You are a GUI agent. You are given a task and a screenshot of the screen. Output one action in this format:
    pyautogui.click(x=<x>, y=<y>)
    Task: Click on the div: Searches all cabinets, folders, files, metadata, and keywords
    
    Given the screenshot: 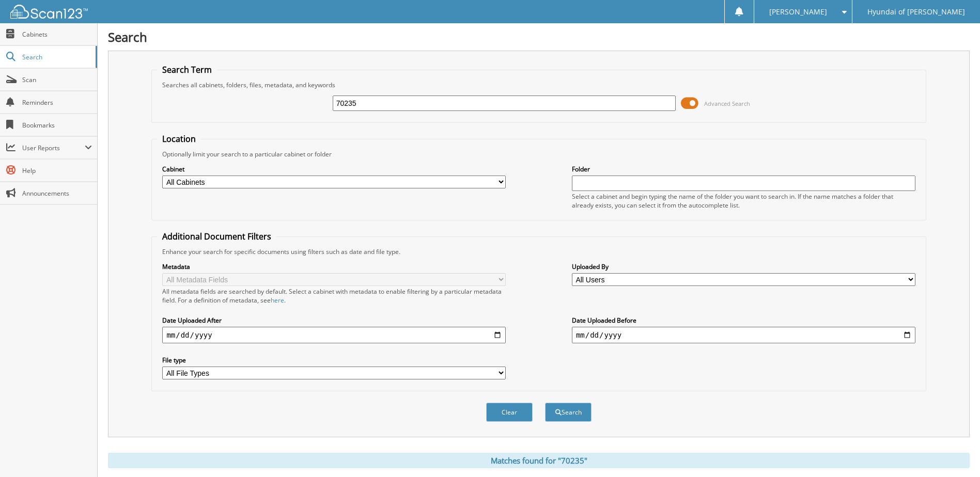 What is the action you would take?
    pyautogui.click(x=538, y=85)
    